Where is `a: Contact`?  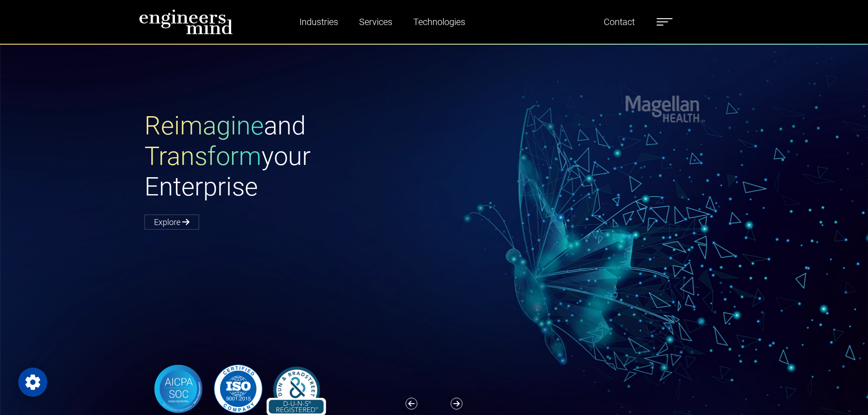 a: Contact is located at coordinates (619, 22).